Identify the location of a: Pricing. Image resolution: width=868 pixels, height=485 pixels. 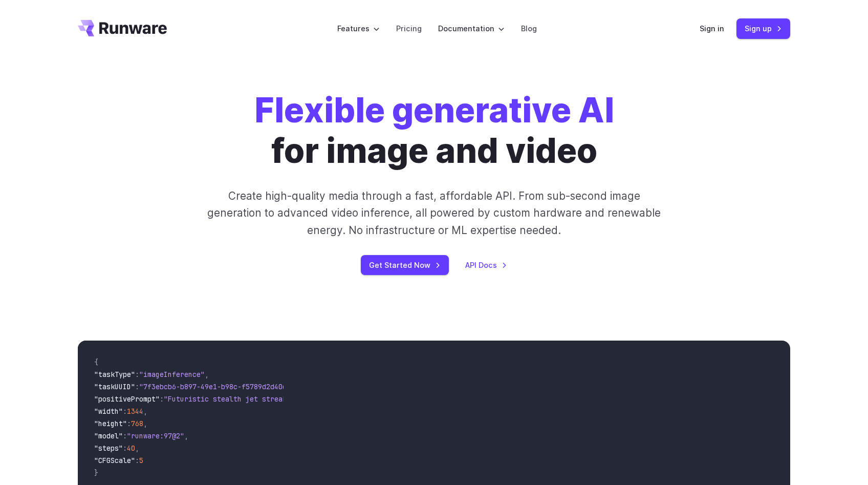
(409, 28).